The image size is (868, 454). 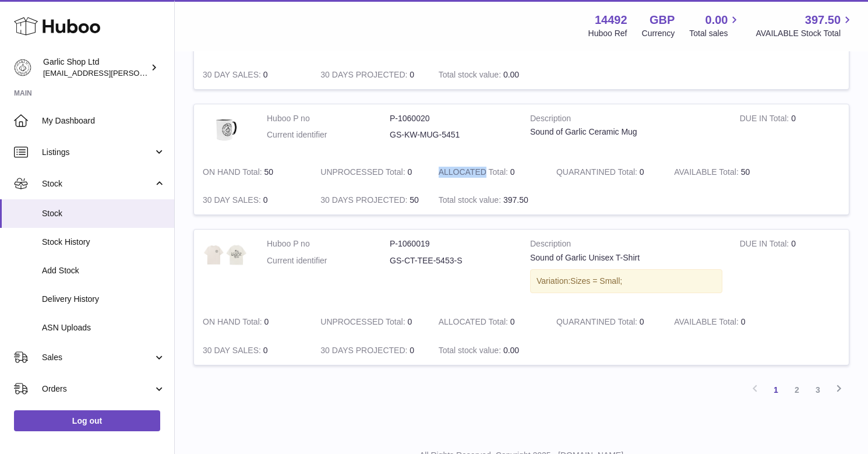 What do you see at coordinates (104, 270) in the screenshot?
I see `span: Add Stock` at bounding box center [104, 270].